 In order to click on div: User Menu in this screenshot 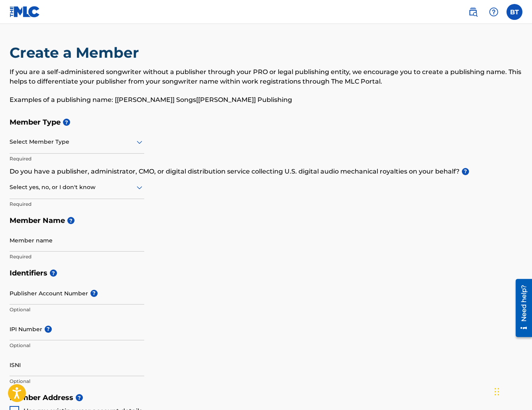, I will do `click(514, 12)`.